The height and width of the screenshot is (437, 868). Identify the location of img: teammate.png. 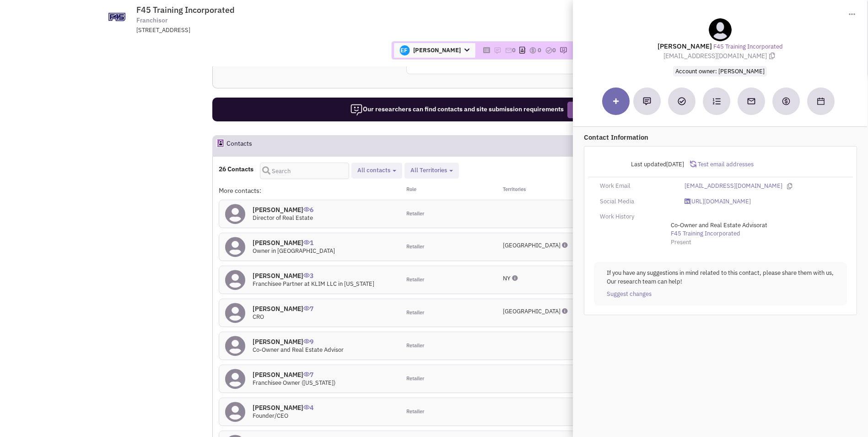
(720, 30).